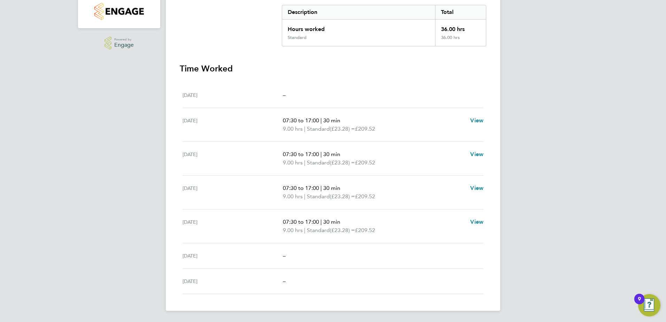 The width and height of the screenshot is (666, 322). Describe the element at coordinates (384, 25) in the screenshot. I see `div: Summary` at that location.